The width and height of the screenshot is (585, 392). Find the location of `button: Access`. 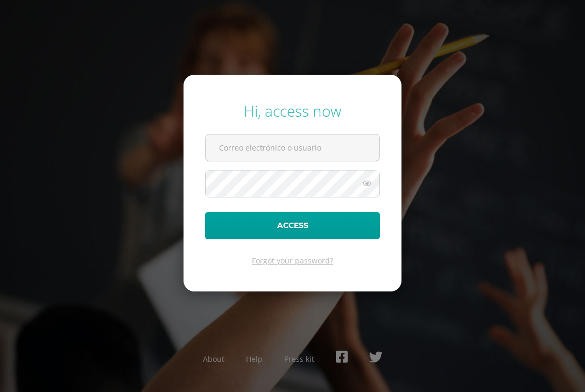

button: Access is located at coordinates (292, 226).